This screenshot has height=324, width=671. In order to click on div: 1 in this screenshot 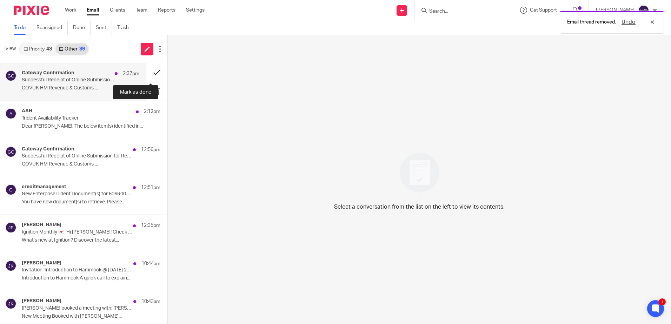, I will do `click(662, 302)`.